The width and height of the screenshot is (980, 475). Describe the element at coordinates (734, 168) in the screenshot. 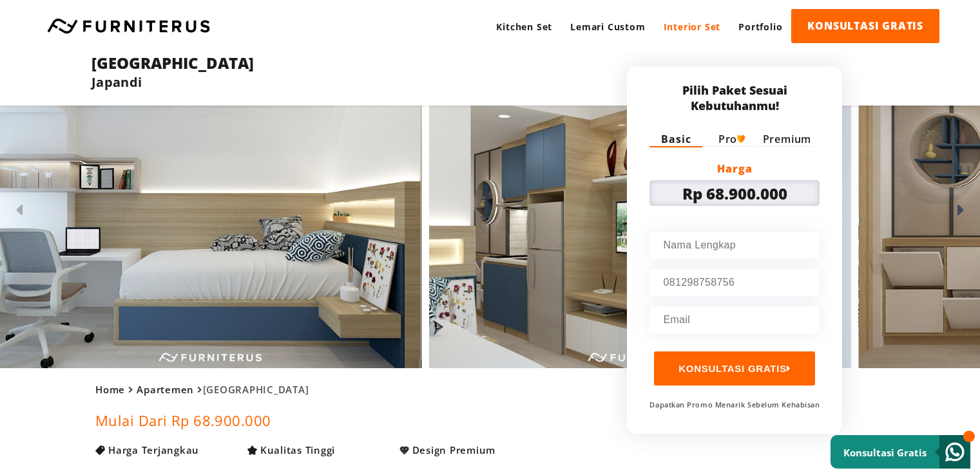

I see `p: Harga` at that location.